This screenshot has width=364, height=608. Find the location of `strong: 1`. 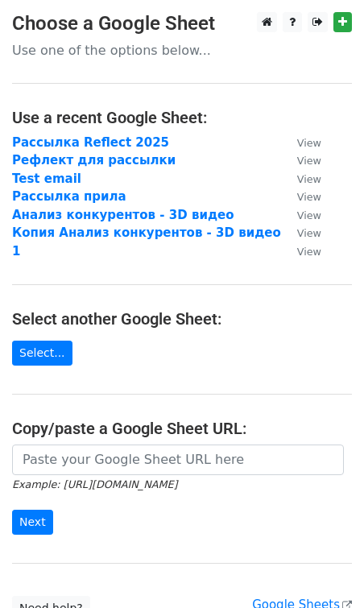

strong: 1 is located at coordinates (16, 251).